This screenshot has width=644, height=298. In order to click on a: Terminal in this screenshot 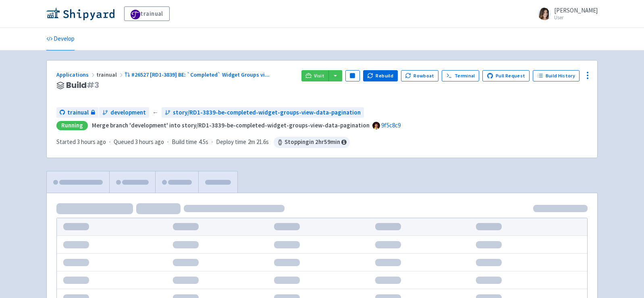, I will do `click(460, 76)`.